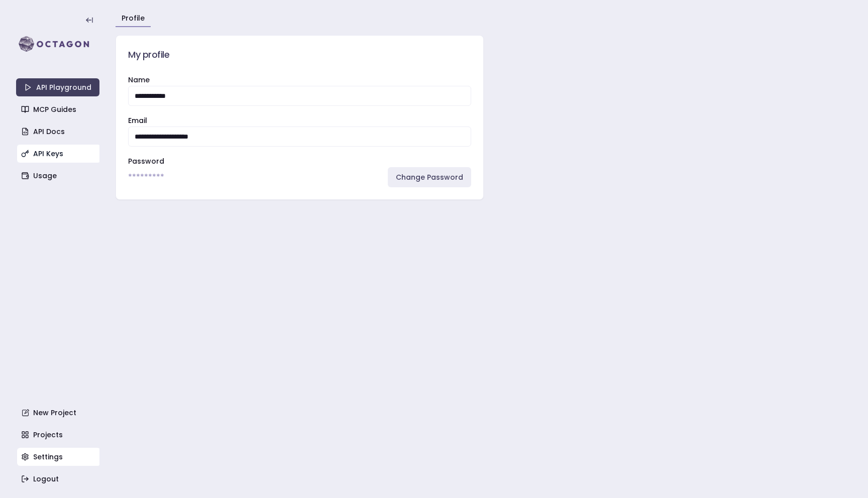 Image resolution: width=868 pixels, height=498 pixels. I want to click on a: API Docs, so click(59, 132).